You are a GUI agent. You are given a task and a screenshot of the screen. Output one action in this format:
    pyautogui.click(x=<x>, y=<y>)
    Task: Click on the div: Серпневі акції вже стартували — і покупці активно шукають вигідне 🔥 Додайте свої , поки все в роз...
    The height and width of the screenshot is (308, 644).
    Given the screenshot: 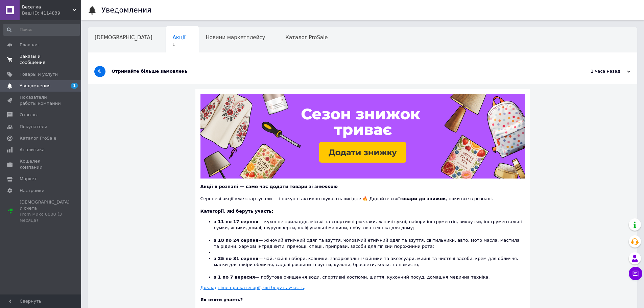 What is the action you would take?
    pyautogui.click(x=363, y=196)
    